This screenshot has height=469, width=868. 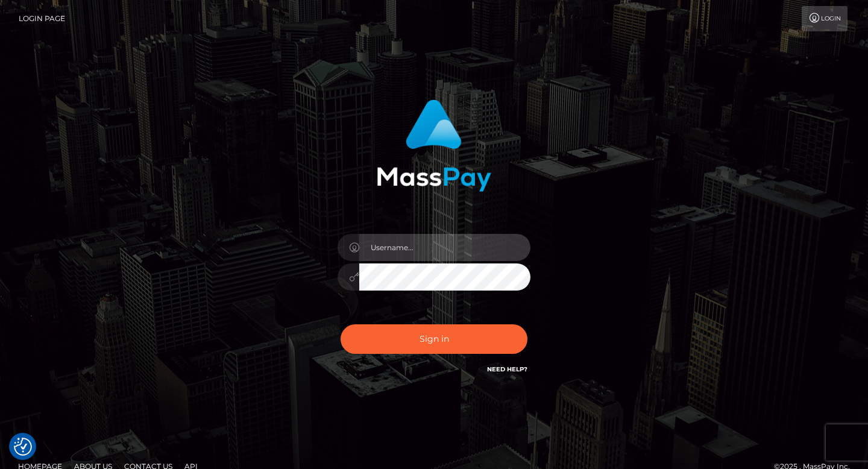 I want to click on a: Login, so click(x=825, y=19).